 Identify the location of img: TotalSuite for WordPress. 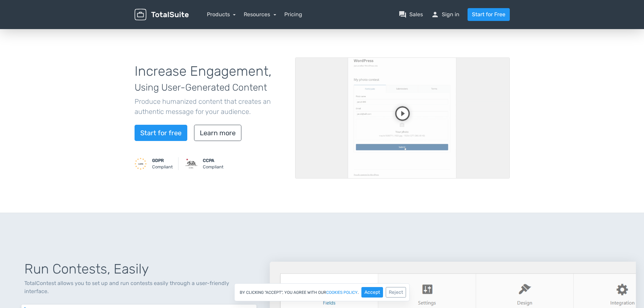
(162, 15).